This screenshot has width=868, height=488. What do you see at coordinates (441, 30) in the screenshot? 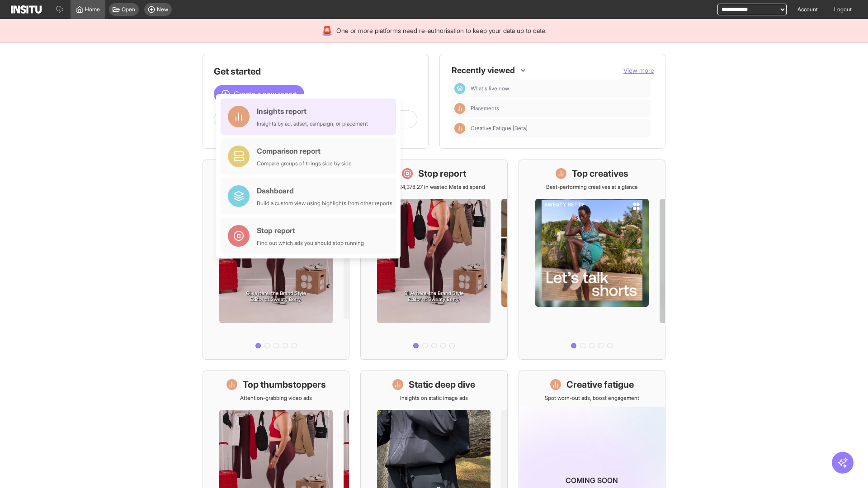
I see `span: One or more platforms need re-authorisation to keep your data up to date.` at bounding box center [441, 30].